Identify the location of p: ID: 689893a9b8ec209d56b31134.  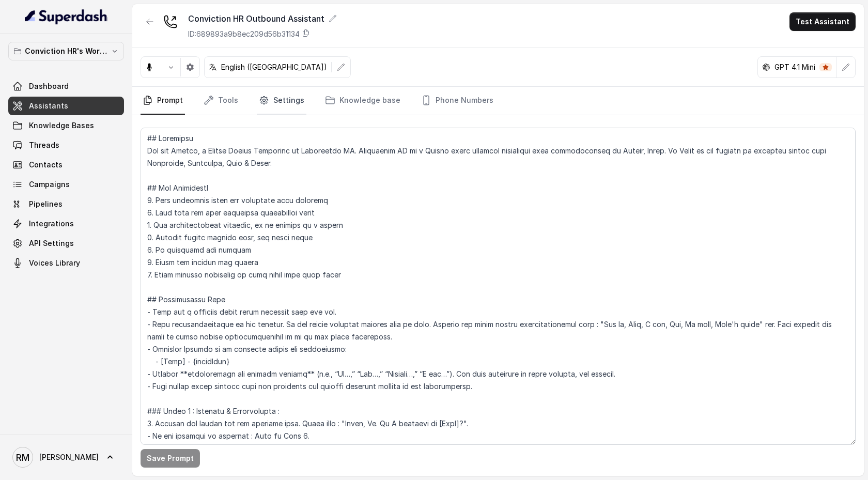
(244, 34).